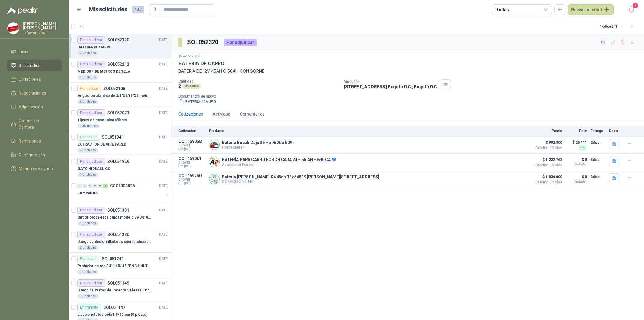 This screenshot has width=644, height=320. Describe the element at coordinates (410, 96) in the screenshot. I see `p: Documentos de apoyo` at that location.